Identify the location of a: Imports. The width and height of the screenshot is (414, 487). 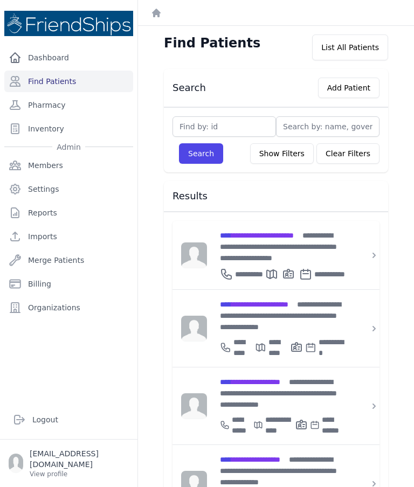
(68, 236).